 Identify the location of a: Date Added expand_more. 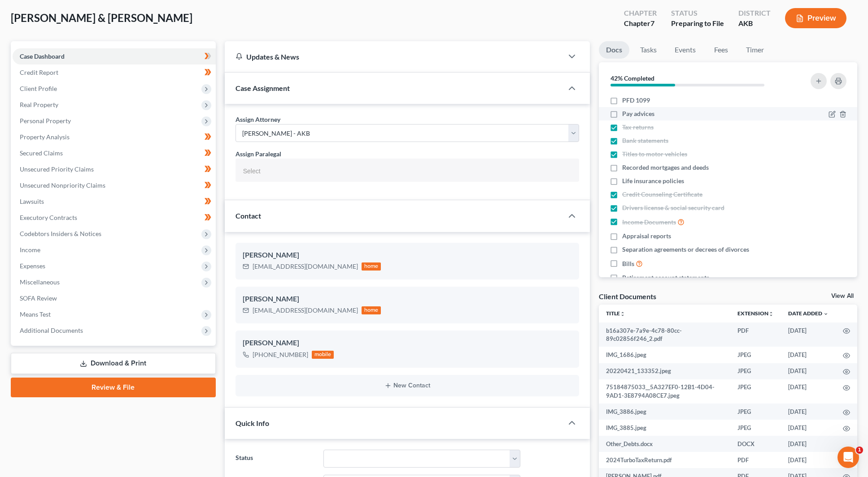
(808, 314).